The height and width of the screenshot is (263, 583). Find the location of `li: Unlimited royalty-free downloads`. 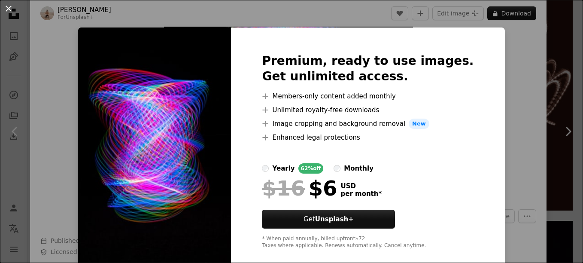

li: Unlimited royalty-free downloads is located at coordinates (367, 110).